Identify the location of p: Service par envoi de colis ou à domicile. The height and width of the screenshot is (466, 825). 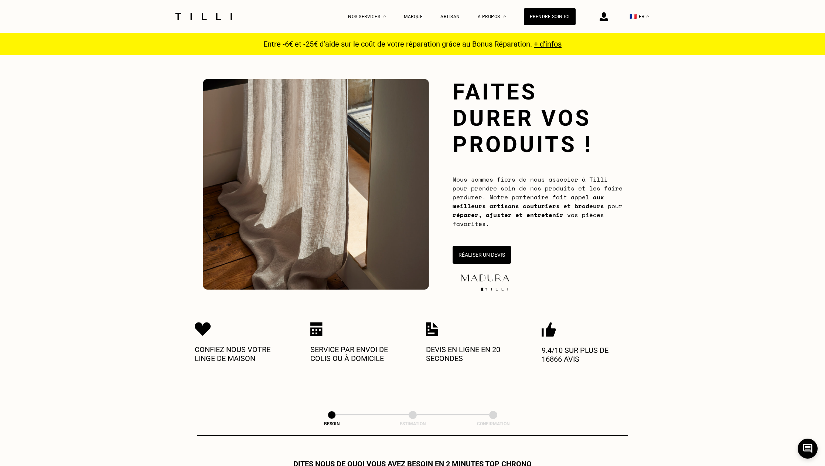
(355, 354).